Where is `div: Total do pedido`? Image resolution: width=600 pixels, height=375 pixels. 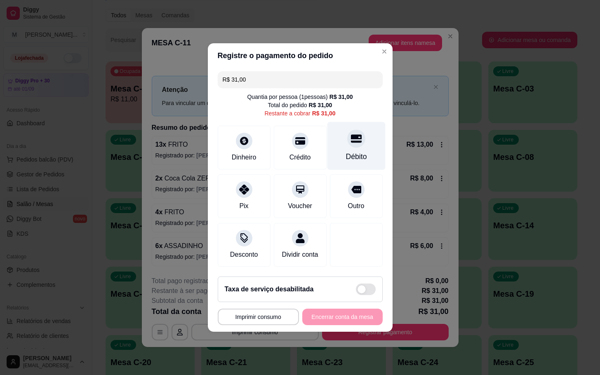 div: Total do pedido is located at coordinates (300, 105).